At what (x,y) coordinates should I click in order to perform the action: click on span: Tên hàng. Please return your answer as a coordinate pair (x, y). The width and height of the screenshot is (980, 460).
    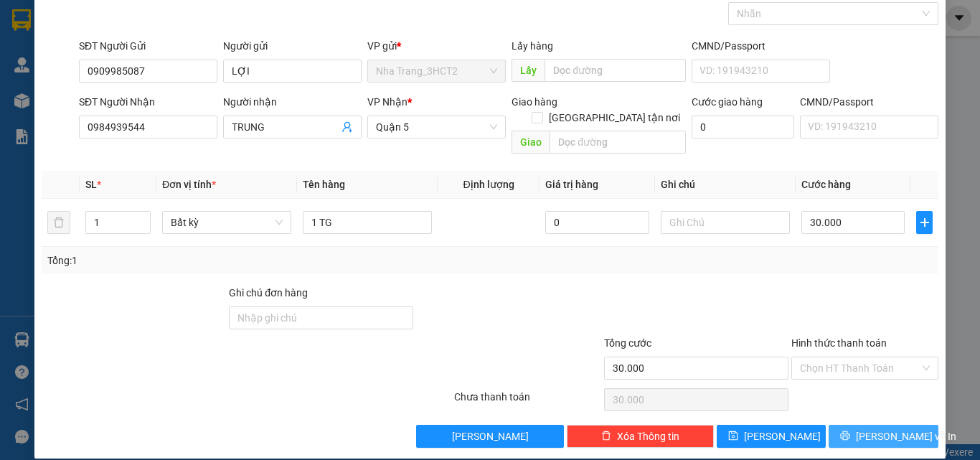
    Looking at the image, I should click on (323, 185).